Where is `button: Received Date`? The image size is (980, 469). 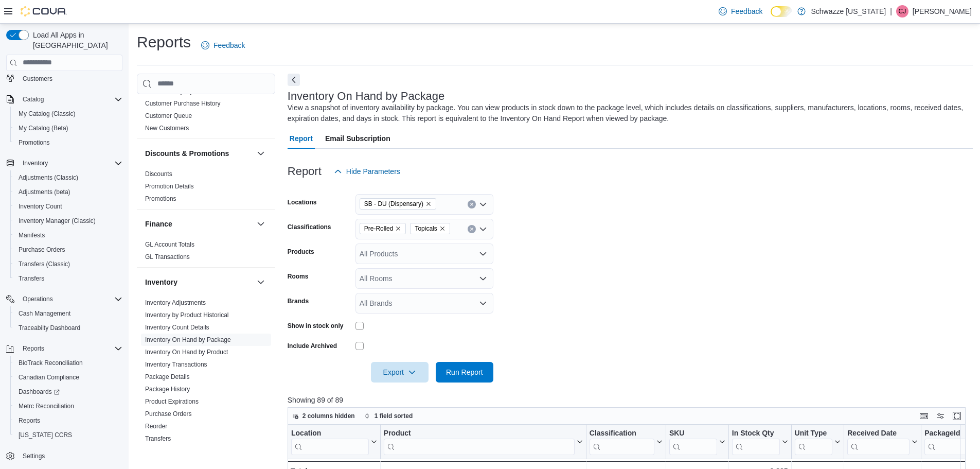
button: Received Date is located at coordinates (882, 441).